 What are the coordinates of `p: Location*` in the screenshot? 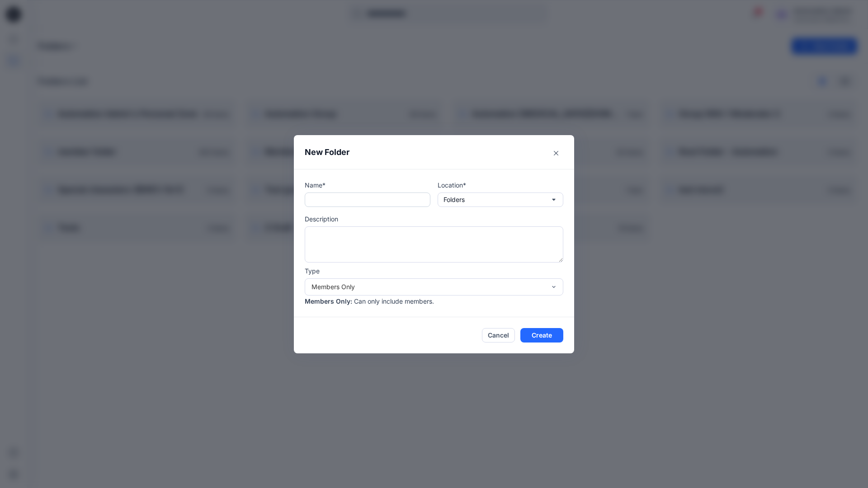 It's located at (500, 185).